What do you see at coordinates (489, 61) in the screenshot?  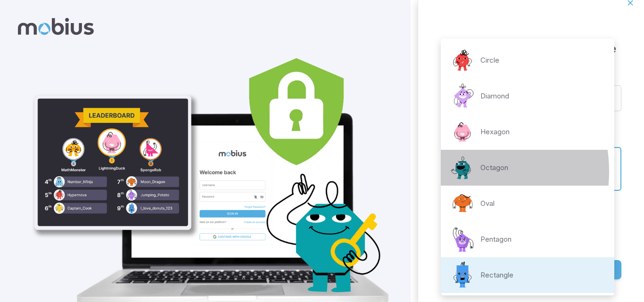 I see `p: Circle` at bounding box center [489, 61].